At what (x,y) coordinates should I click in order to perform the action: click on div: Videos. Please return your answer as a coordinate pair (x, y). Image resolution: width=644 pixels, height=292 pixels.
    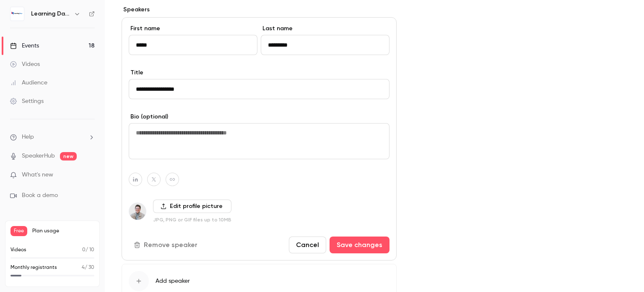
    Looking at the image, I should click on (25, 64).